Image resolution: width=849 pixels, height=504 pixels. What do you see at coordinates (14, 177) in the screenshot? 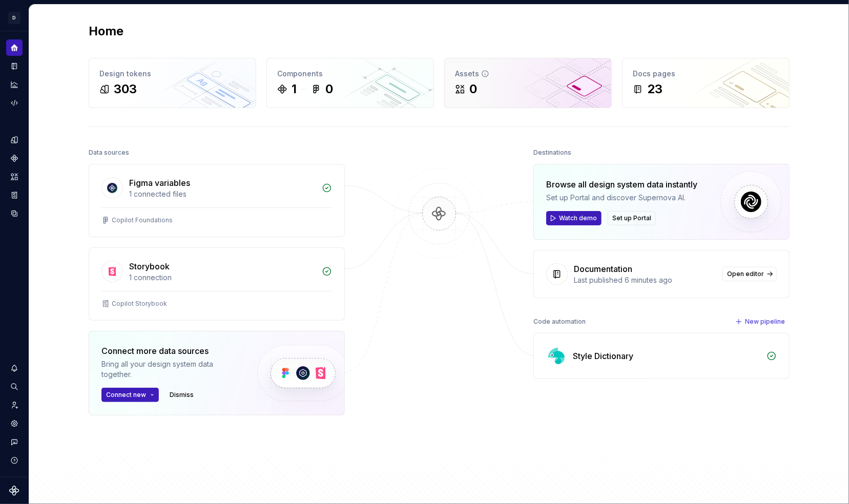
I see `a: Assets` at bounding box center [14, 177].